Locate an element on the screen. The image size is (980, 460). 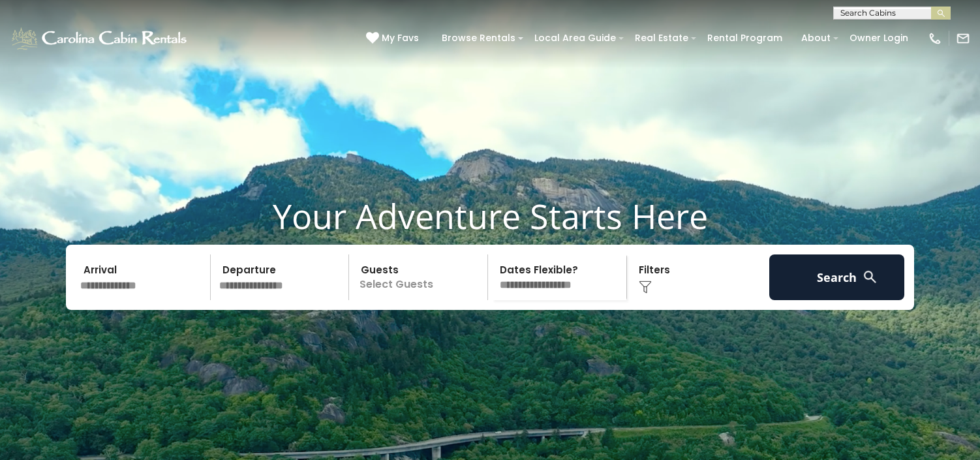
img: search-regular-white.png is located at coordinates (869, 277).